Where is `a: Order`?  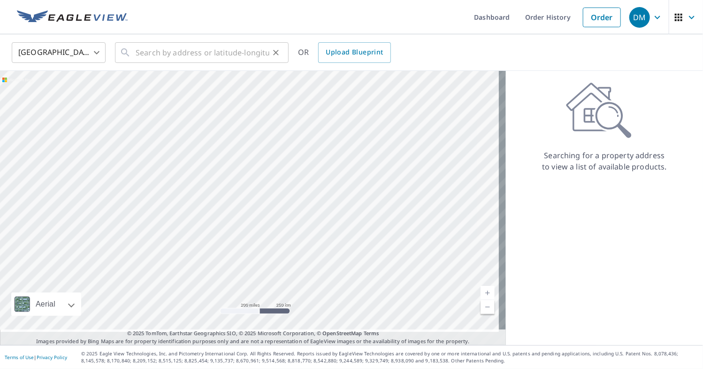 a: Order is located at coordinates (601, 17).